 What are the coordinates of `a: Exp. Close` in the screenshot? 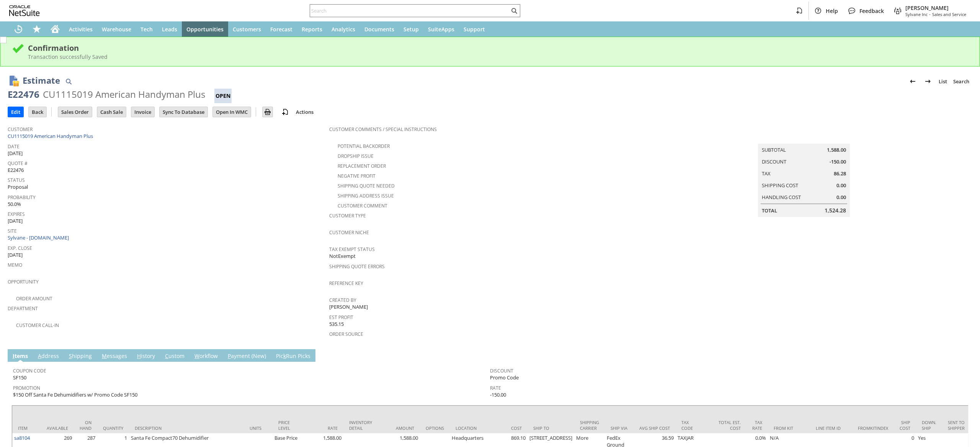 It's located at (20, 249).